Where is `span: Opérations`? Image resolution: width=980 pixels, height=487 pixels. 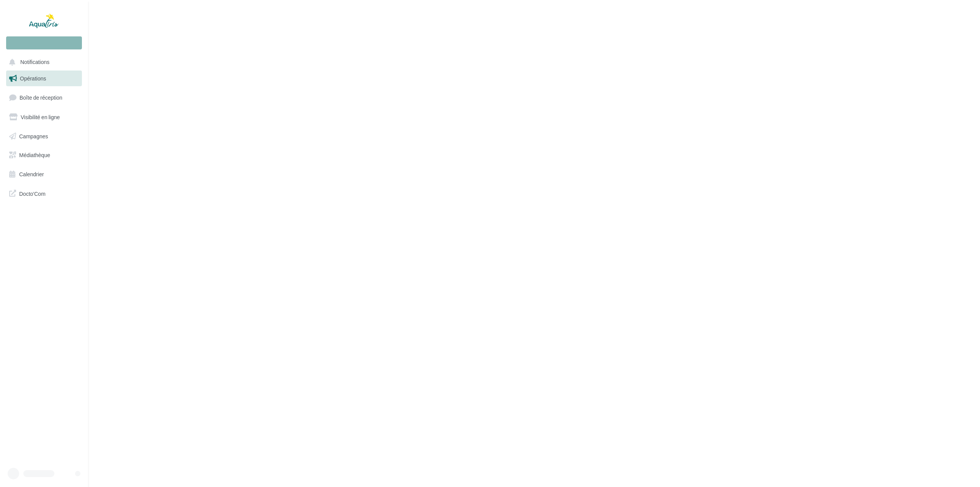 span: Opérations is located at coordinates (33, 78).